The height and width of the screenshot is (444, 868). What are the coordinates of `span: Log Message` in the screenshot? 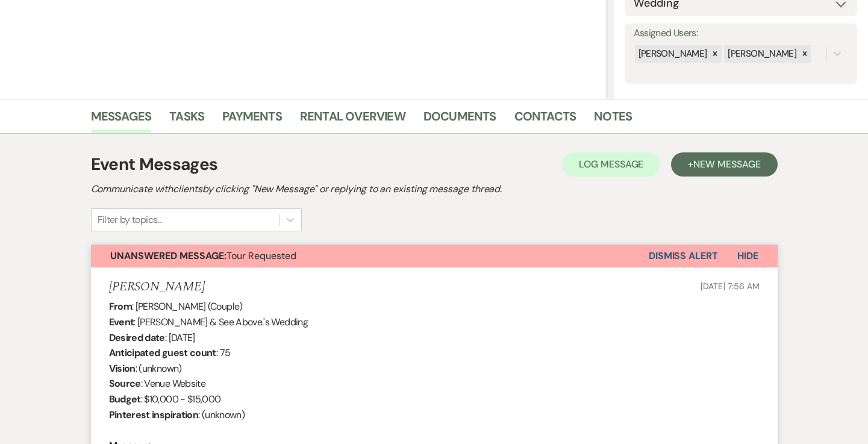 It's located at (610, 164).